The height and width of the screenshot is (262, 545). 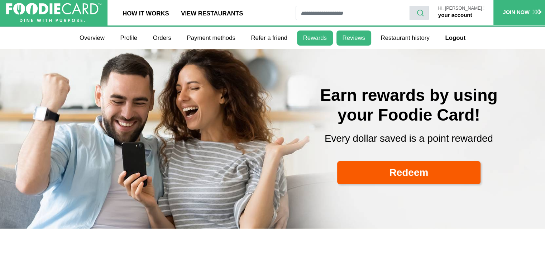 I want to click on input: restaurant search, so click(x=353, y=13).